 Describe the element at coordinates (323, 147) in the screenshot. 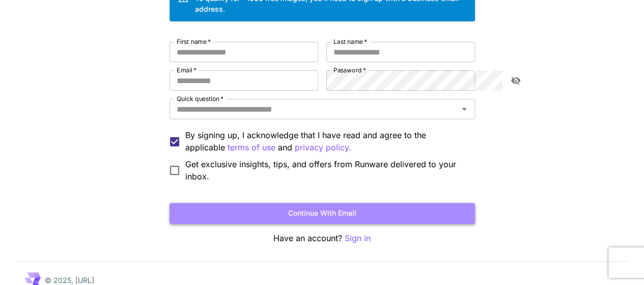

I see `button: By signing up, I acknowledge that I have read and agree to the applicable terms of use and` at that location.